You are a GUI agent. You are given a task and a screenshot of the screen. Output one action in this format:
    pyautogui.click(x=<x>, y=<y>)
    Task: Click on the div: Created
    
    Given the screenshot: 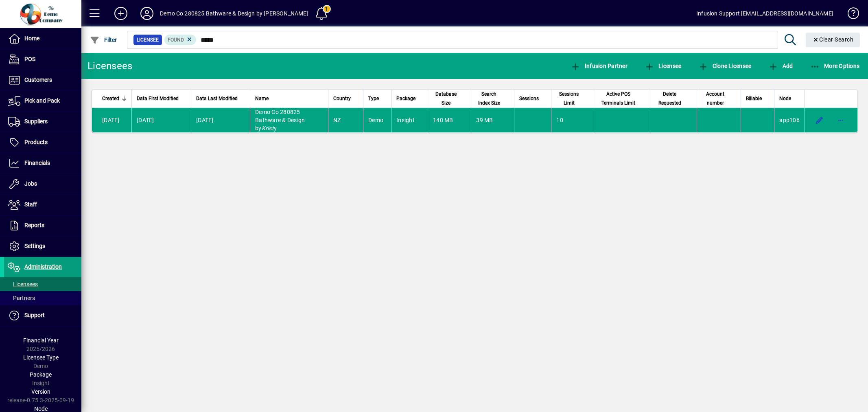 What is the action you would take?
    pyautogui.click(x=115, y=99)
    